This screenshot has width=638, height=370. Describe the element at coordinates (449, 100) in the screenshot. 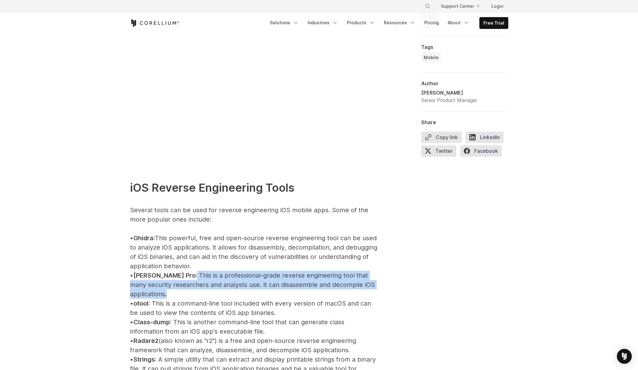

I see `div: Senior Product Manager` at that location.